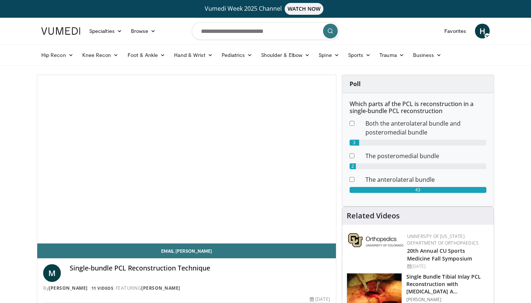 The height and width of the screenshot is (303, 531). I want to click on dd: Both the anterolateral bundle and posteromedial bundle, so click(426, 128).